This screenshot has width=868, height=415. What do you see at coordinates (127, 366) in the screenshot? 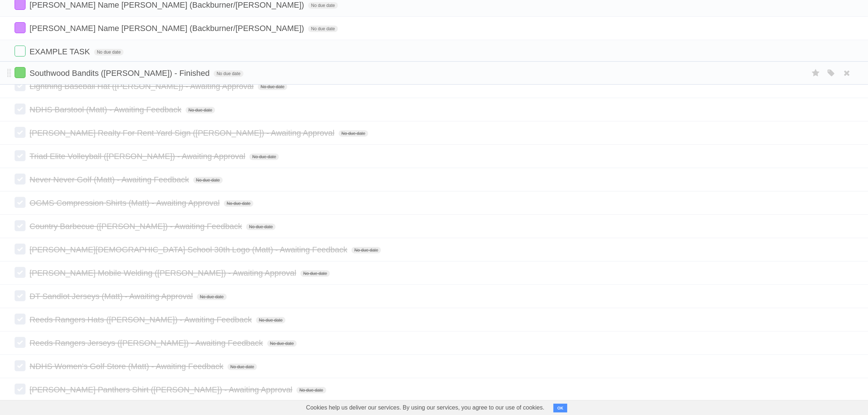
I see `span: NDHS Women's Golf Store (Matt) - Awaiting Feedback` at bounding box center [127, 366].